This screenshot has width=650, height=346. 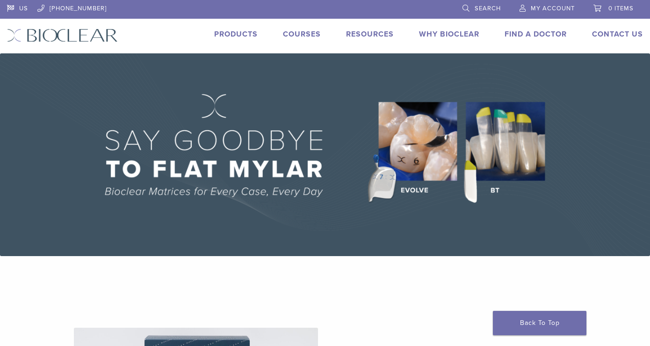 I want to click on a: Products, so click(x=236, y=34).